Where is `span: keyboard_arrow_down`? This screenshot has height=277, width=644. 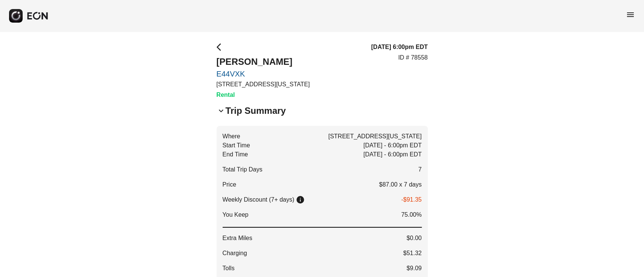
span: keyboard_arrow_down is located at coordinates (221, 111).